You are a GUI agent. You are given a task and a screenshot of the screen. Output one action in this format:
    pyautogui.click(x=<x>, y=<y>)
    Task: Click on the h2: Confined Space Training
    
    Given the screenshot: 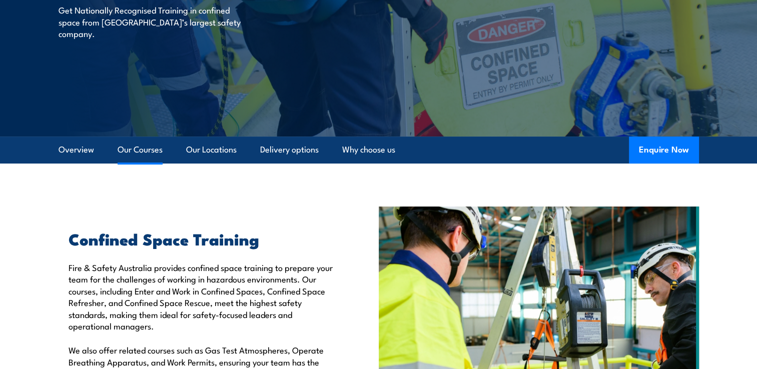 What is the action you would take?
    pyautogui.click(x=201, y=239)
    